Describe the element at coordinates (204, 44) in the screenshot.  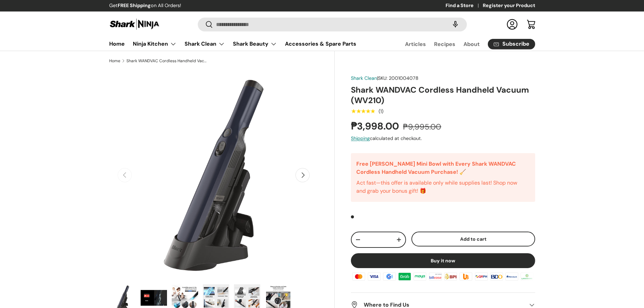
I see `summary: Shark Clean` at that location.